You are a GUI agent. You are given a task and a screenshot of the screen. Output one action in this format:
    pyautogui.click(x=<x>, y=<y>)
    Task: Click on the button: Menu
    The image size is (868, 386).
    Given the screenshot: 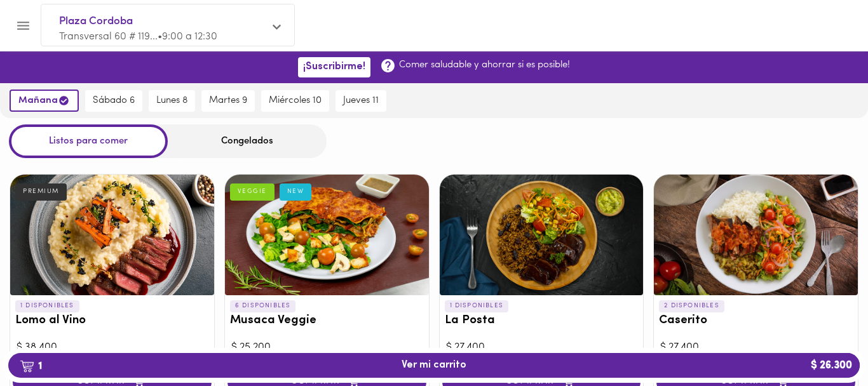 What is the action you would take?
    pyautogui.click(x=23, y=26)
    